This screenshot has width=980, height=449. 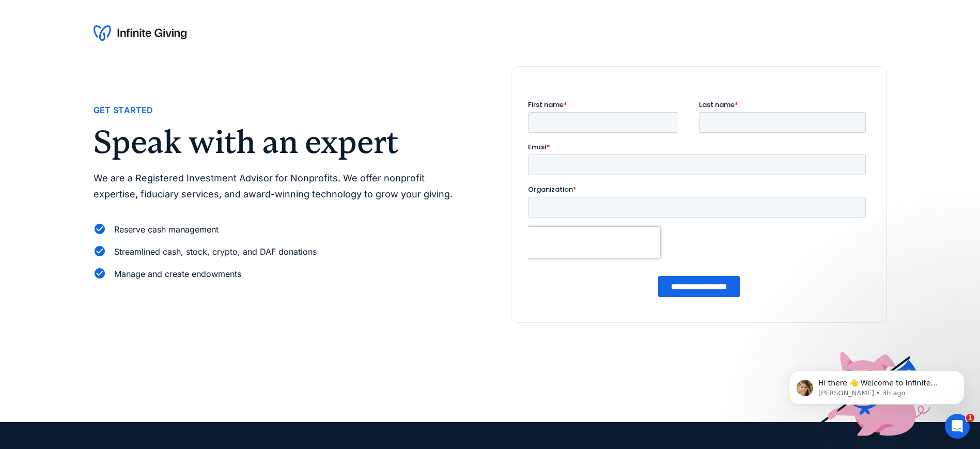 I want to click on p: Message from Kasey, sent 3h ago, so click(x=112, y=44).